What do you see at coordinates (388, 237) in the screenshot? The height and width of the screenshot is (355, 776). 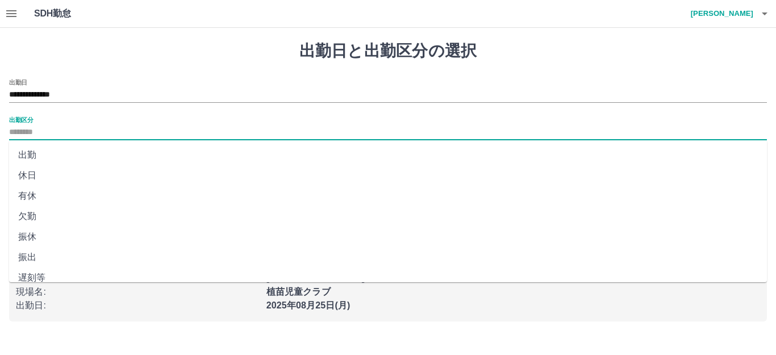 I see `li: 振休` at bounding box center [388, 237].